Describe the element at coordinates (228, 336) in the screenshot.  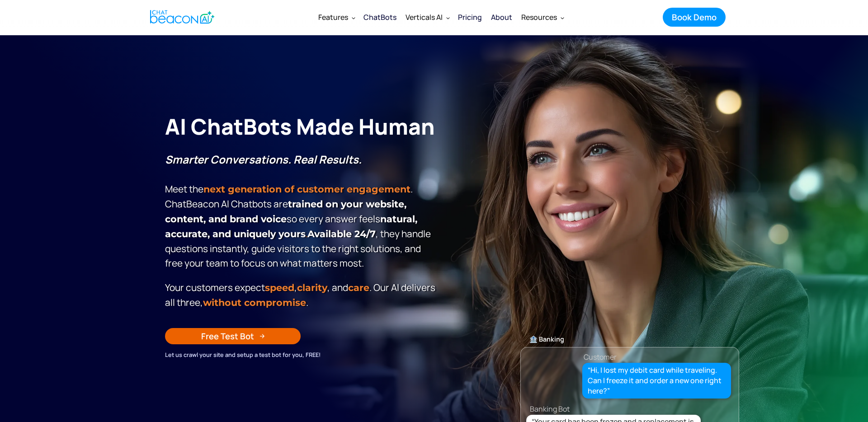
I see `div: Free Test Bot` at that location.